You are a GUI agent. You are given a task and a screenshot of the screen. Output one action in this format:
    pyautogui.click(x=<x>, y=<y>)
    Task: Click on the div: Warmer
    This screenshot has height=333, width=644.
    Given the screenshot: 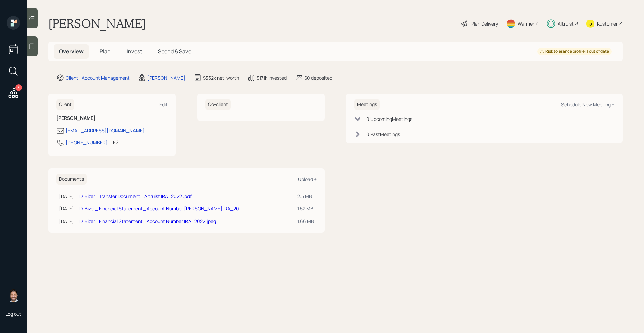 What is the action you would take?
    pyautogui.click(x=526, y=24)
    